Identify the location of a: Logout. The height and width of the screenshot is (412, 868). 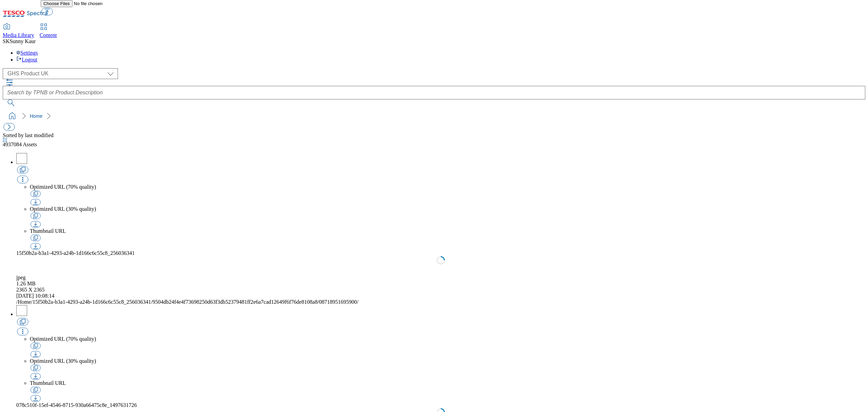
(27, 59).